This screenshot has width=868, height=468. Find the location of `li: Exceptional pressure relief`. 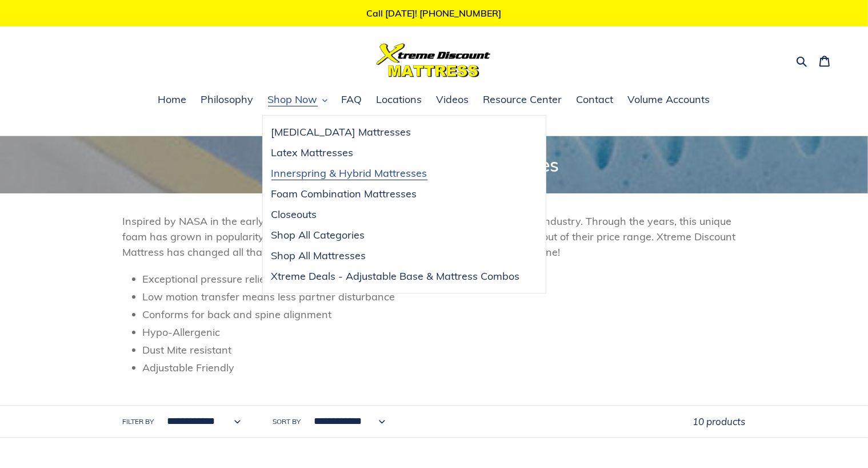

li: Exceptional pressure relief is located at coordinates (444, 279).